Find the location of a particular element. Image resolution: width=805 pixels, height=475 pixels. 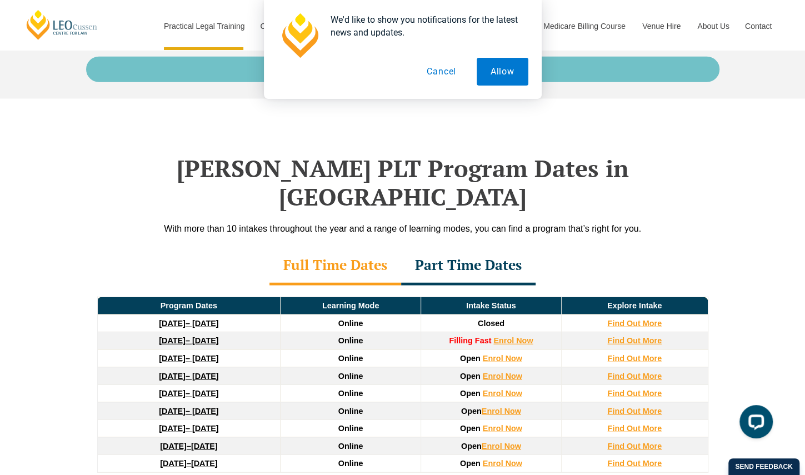

button: Cancel is located at coordinates (441, 72).